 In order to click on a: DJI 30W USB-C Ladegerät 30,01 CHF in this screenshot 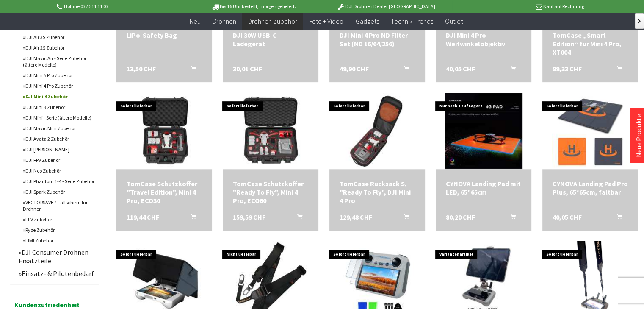, I will do `click(271, 39)`.